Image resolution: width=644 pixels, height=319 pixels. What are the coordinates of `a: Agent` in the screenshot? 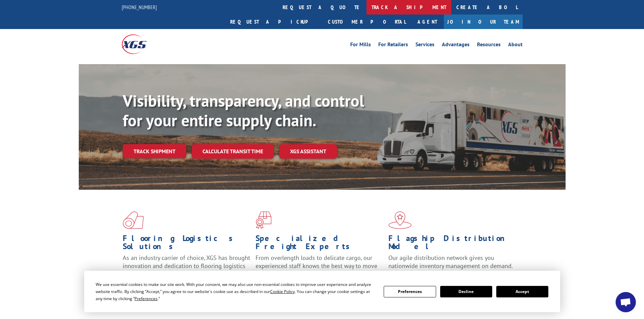 It's located at (427, 22).